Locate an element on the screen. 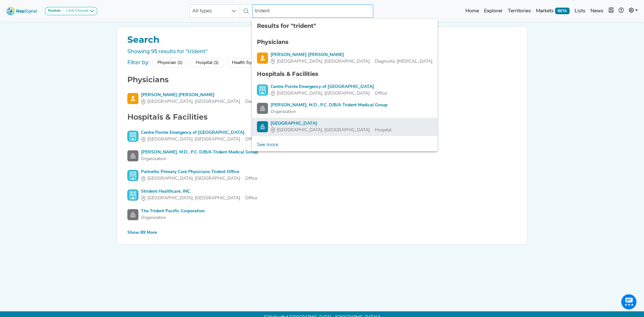  a: Territories is located at coordinates (519, 11).